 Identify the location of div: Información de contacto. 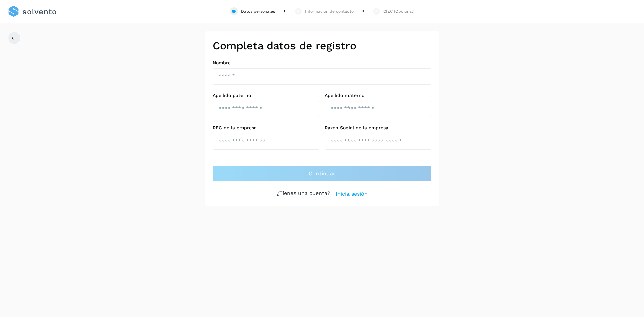
(329, 11).